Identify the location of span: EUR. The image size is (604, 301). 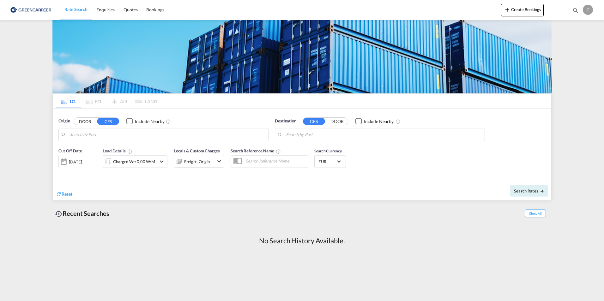
(327, 162).